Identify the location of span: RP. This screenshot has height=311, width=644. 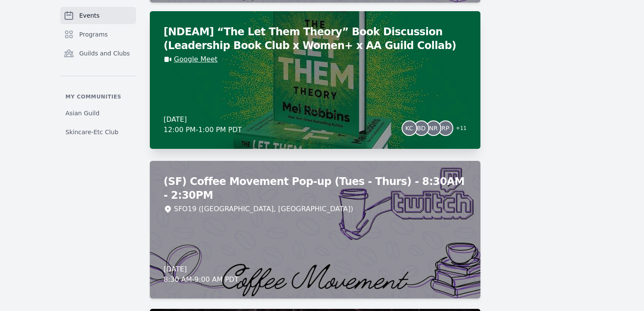
(445, 128).